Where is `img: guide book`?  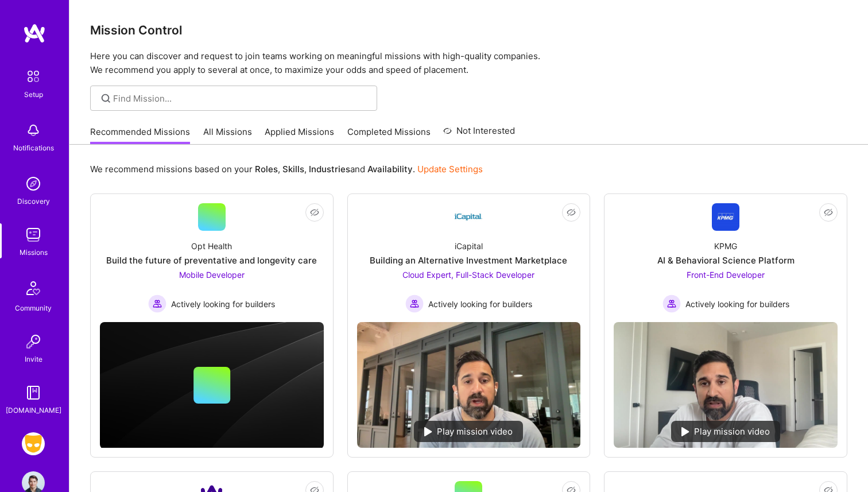 img: guide book is located at coordinates (33, 392).